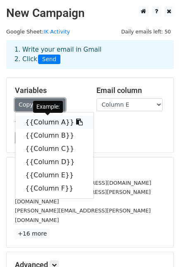  I want to click on h5: Variables, so click(49, 90).